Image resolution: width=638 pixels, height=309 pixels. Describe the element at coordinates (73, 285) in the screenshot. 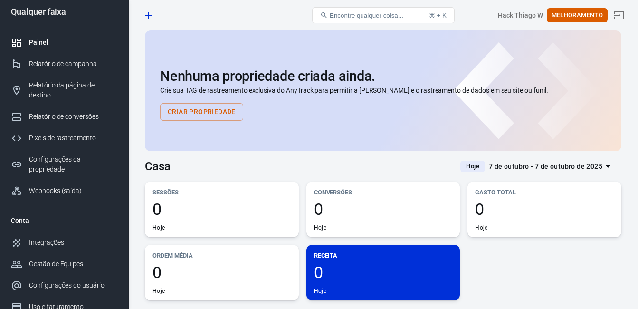

I see `div: Configurações do usuário` at that location.